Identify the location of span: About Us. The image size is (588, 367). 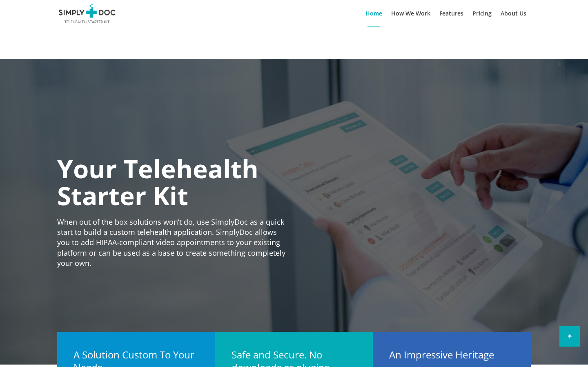
(513, 13).